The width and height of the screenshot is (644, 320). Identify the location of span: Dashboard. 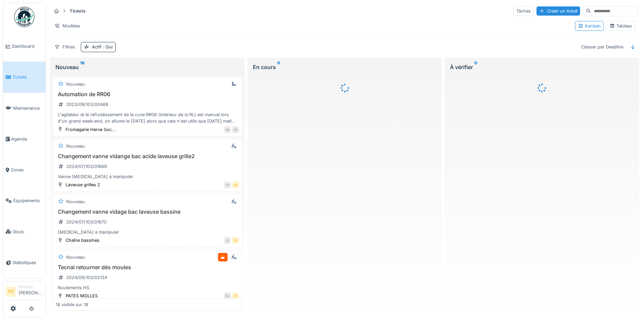
(27, 46).